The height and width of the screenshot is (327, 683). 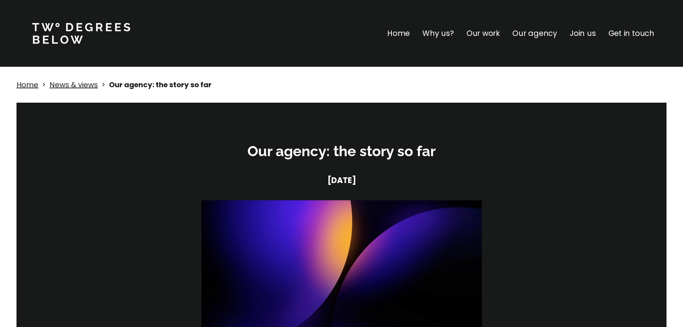 I want to click on p: Our agency, so click(x=535, y=33).